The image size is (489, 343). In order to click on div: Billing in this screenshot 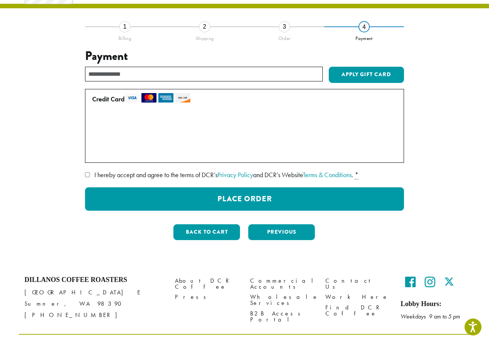, I will do `click(125, 37)`.